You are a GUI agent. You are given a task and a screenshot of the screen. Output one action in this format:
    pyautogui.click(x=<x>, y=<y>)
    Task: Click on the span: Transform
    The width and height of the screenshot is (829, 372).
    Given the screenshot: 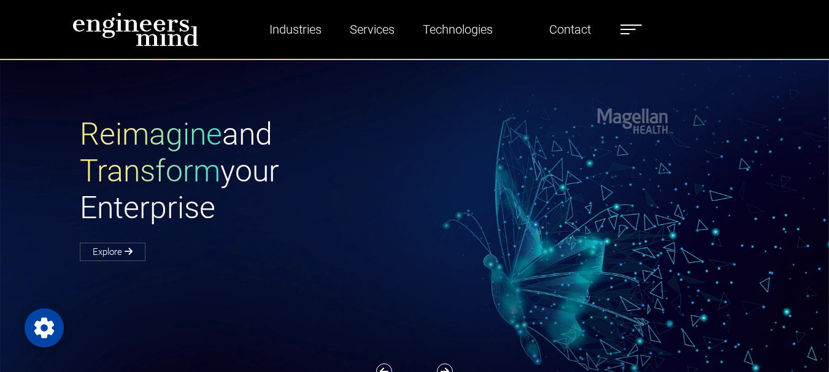 What is the action you would take?
    pyautogui.click(x=150, y=171)
    